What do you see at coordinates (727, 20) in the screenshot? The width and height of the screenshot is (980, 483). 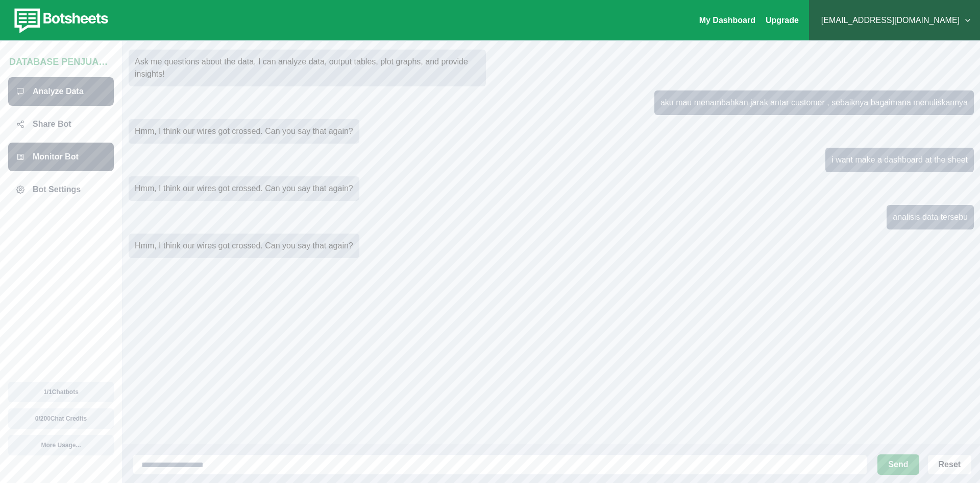 I see `a: My Dashboard` at bounding box center [727, 20].